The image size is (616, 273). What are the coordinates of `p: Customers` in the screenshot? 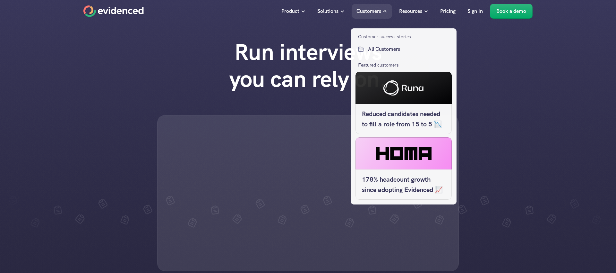 It's located at (369, 11).